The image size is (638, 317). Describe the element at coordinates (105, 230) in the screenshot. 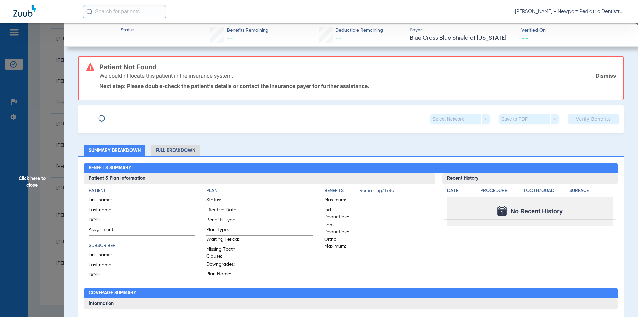

I see `span: Assignment:` at that location.